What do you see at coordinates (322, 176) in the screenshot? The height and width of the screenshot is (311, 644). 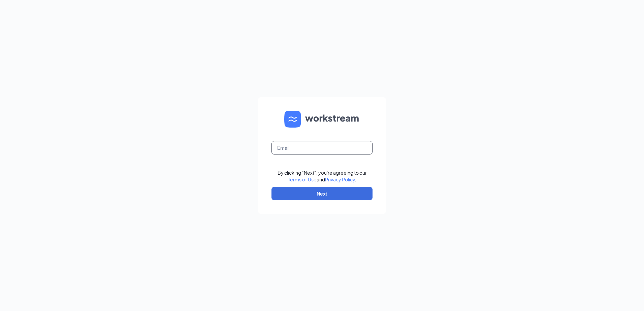 I see `div: By clicking "Next", you're agreeing to our and .` at bounding box center [322, 176].